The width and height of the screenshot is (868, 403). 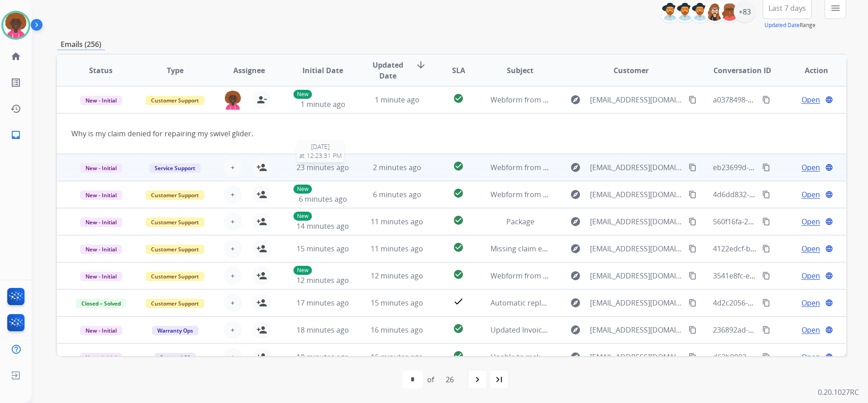 I want to click on span: 17 minutes ago, so click(x=323, y=303).